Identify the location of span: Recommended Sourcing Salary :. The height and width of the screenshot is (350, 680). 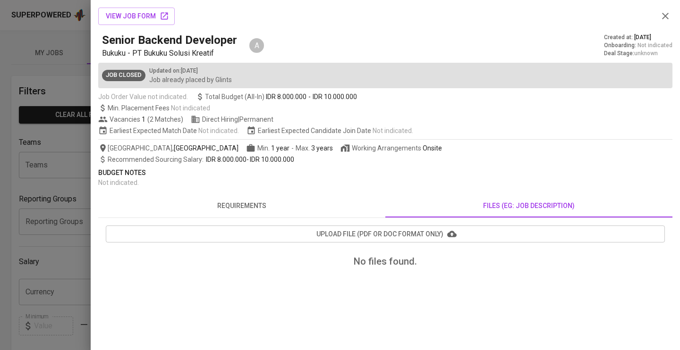
(156, 159).